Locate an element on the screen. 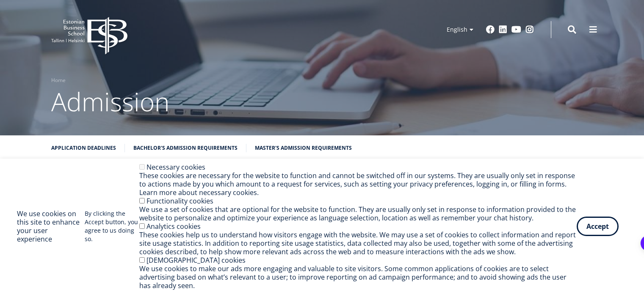 The image size is (644, 294). h2: We use cookies on this site to enhance your user experience is located at coordinates (51, 226).